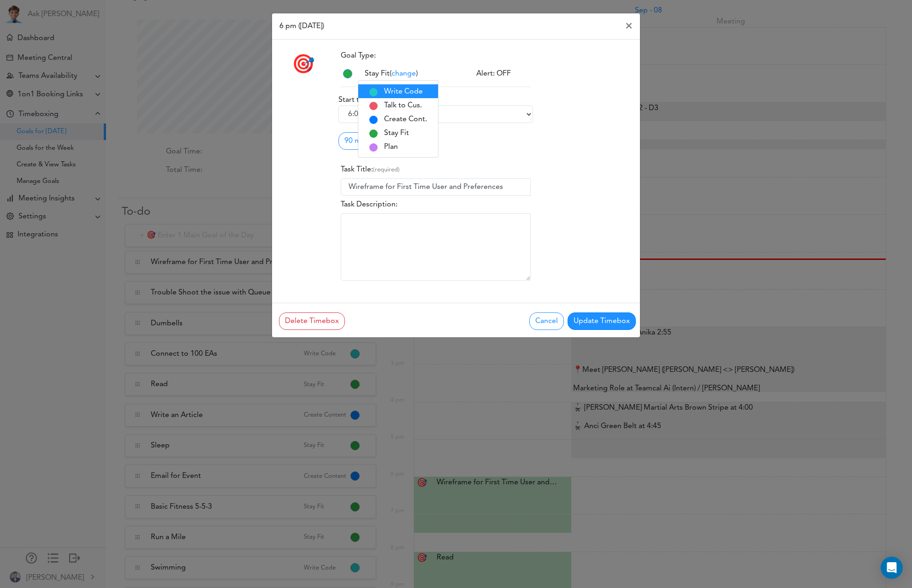 Image resolution: width=912 pixels, height=588 pixels. I want to click on span: Talk to Customers - Talk to existing and potential customers, so click(403, 106).